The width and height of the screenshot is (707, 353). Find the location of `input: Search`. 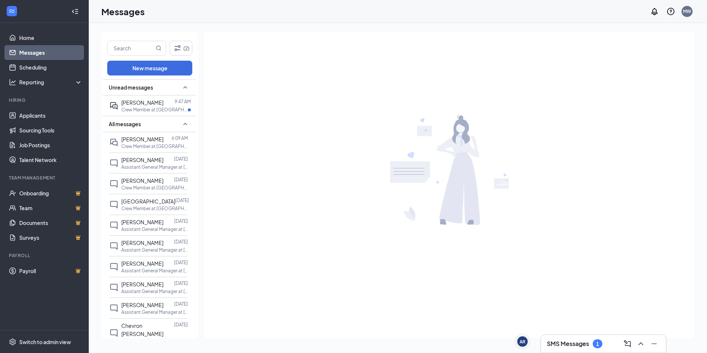

input: Search is located at coordinates (131, 48).